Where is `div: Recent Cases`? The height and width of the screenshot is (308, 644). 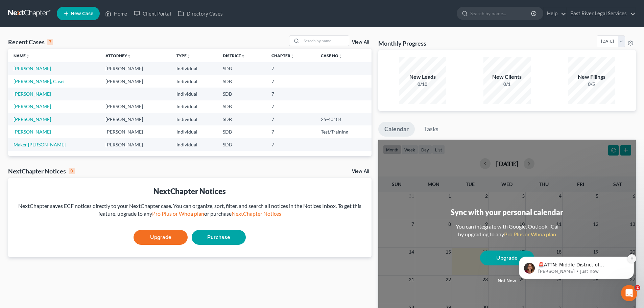 div: Recent Cases is located at coordinates (30, 42).